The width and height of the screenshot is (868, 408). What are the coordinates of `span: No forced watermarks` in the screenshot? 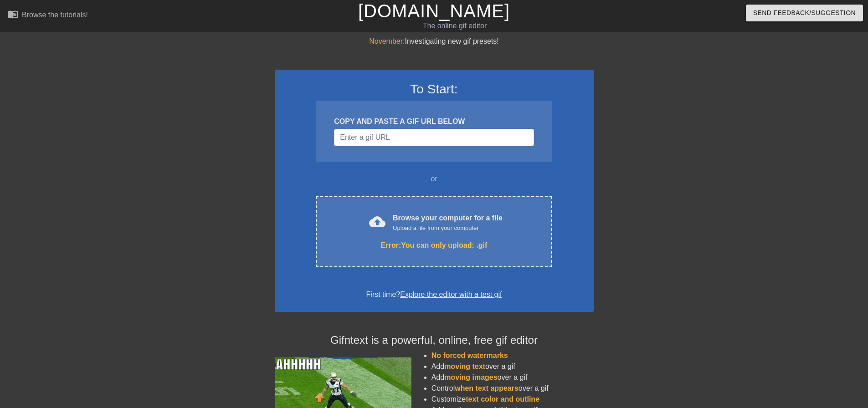 It's located at (470, 355).